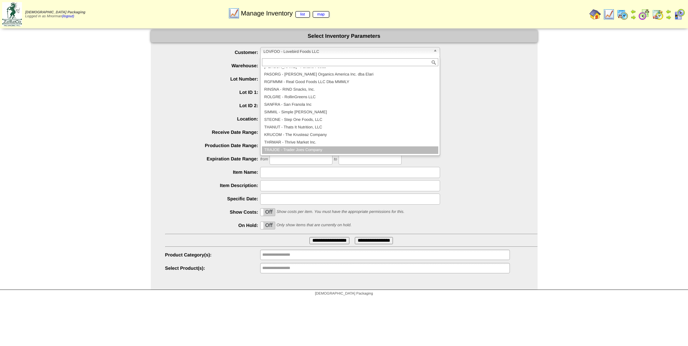 The image size is (688, 346). What do you see at coordinates (347, 52) in the screenshot?
I see `span: LOVFOO - Lovebird Foods LLC` at bounding box center [347, 52].